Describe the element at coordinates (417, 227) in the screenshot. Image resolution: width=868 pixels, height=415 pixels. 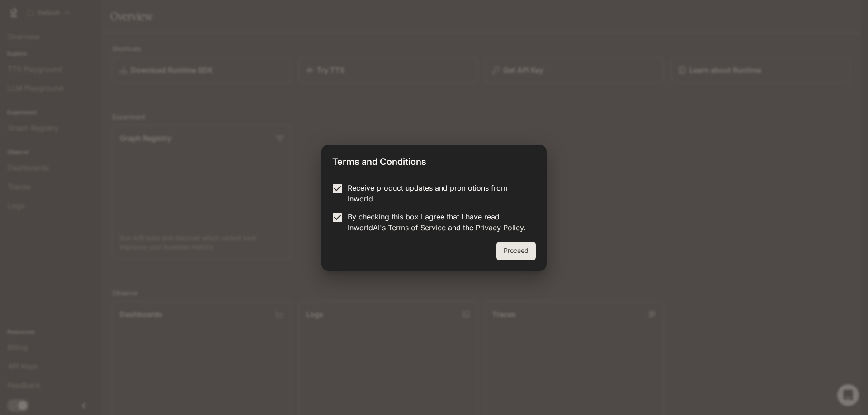
I see `a: Terms of Service` at that location.